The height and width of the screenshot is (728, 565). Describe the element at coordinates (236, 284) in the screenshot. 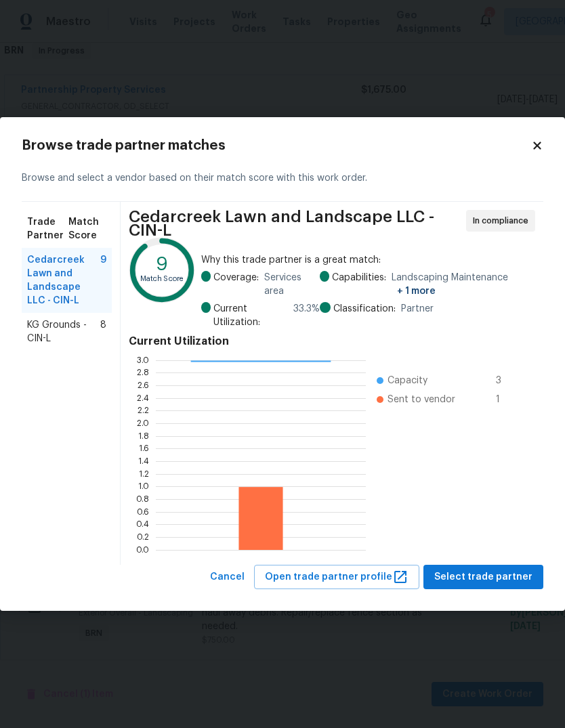

I see `span: Coverage:` at that location.